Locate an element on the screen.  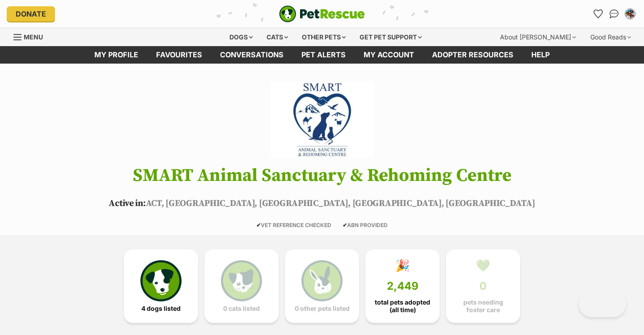
span: total pets adopted (all time) is located at coordinates (403, 306).